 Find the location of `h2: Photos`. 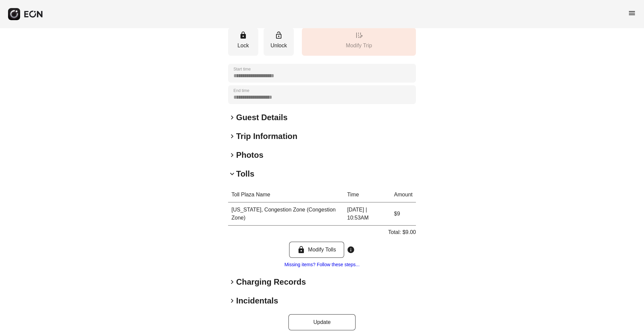

h2: Photos is located at coordinates (250, 155).